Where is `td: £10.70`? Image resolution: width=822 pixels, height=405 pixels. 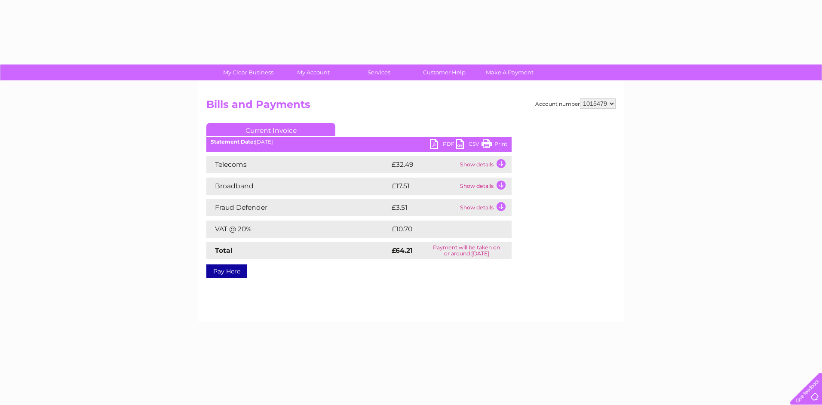 td: £10.70 is located at coordinates (442, 229).